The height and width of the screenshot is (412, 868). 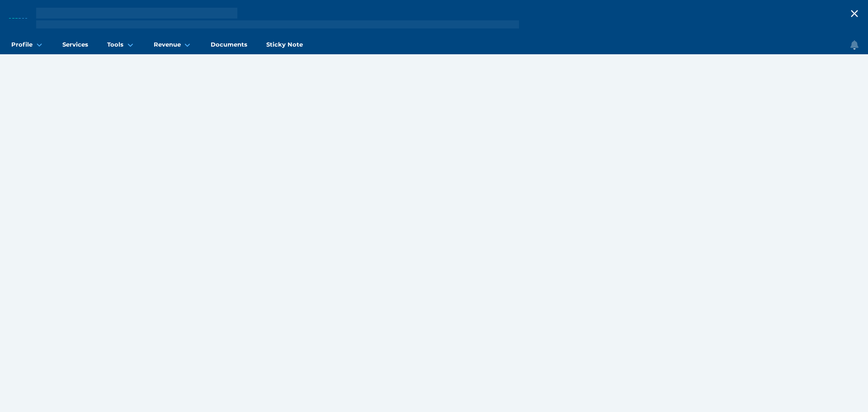 I want to click on a: Documents, so click(x=229, y=45).